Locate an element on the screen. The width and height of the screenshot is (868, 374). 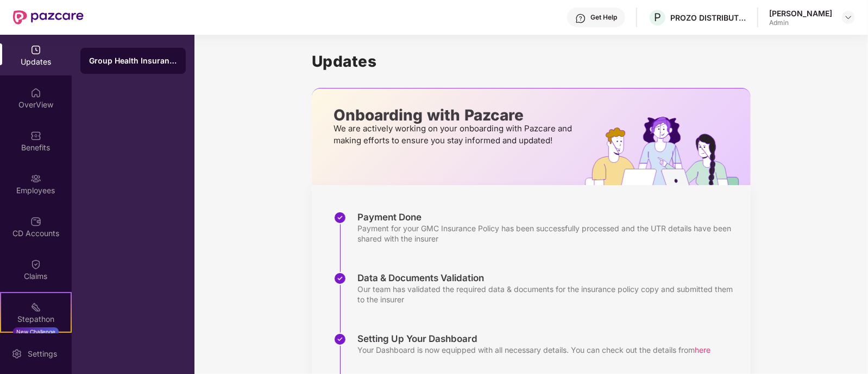
div: Group Health Insurance is located at coordinates (133, 60).